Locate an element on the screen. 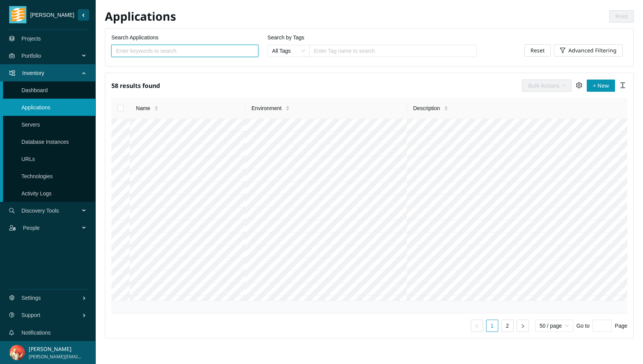 The width and height of the screenshot is (643, 364). label: Search Applications is located at coordinates (135, 38).